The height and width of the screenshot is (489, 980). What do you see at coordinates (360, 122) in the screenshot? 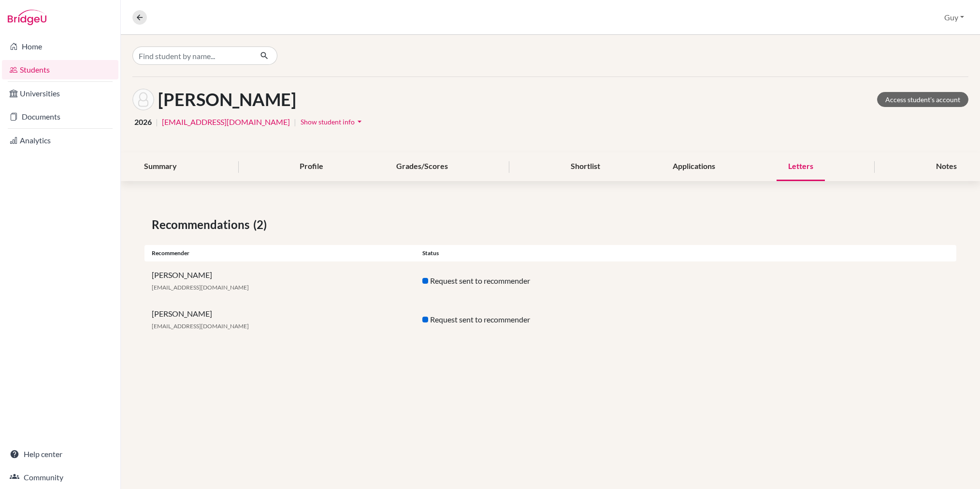
I see `i: arrow_drop_down` at bounding box center [360, 122].